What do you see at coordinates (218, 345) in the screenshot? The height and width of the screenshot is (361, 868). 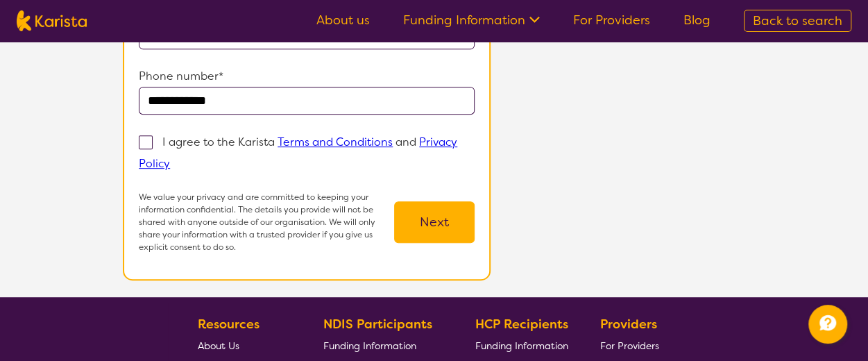 I see `span: About Us` at bounding box center [218, 345].